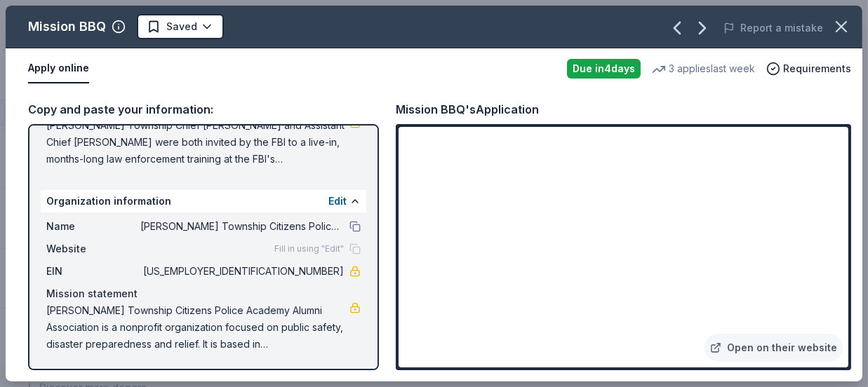 Image resolution: width=868 pixels, height=387 pixels. Describe the element at coordinates (204, 109) in the screenshot. I see `div: Copy and paste your information:` at that location.